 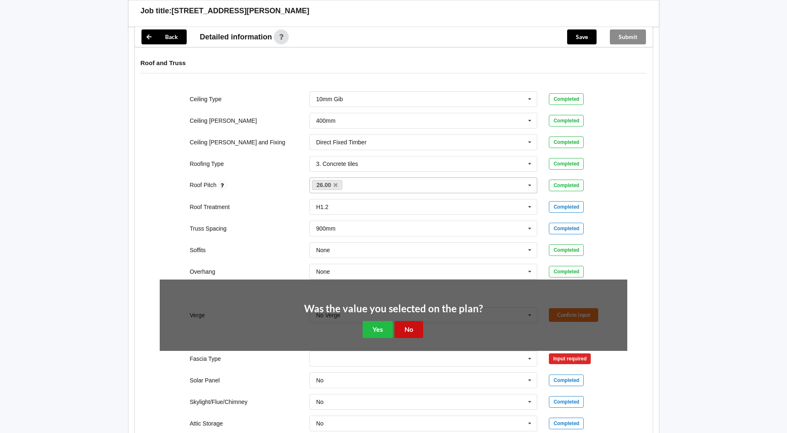 What do you see at coordinates (329, 99) in the screenshot?
I see `div: 10mm Gib` at bounding box center [329, 99].